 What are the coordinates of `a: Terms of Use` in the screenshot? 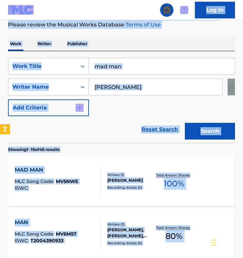 It's located at (142, 24).